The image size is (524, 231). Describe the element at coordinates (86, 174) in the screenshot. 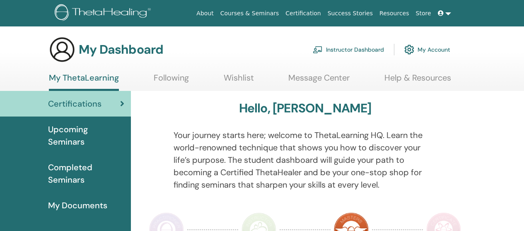

I see `span: Completed Seminars` at that location.